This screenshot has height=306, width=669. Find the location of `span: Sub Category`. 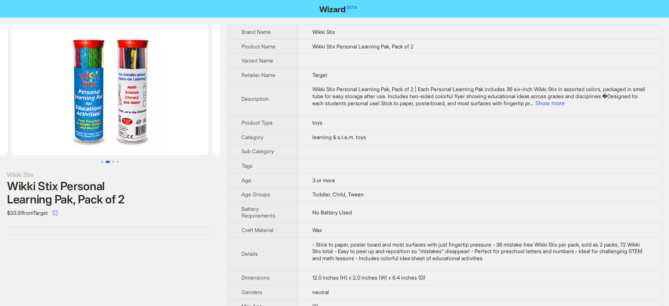

span: Sub Category is located at coordinates (258, 151).